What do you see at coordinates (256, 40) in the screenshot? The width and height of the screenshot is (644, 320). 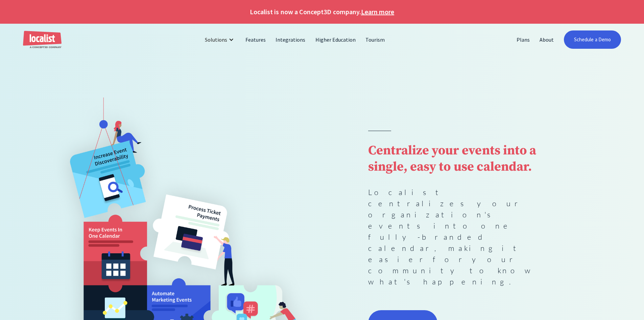 I see `a: Features` at bounding box center [256, 40].